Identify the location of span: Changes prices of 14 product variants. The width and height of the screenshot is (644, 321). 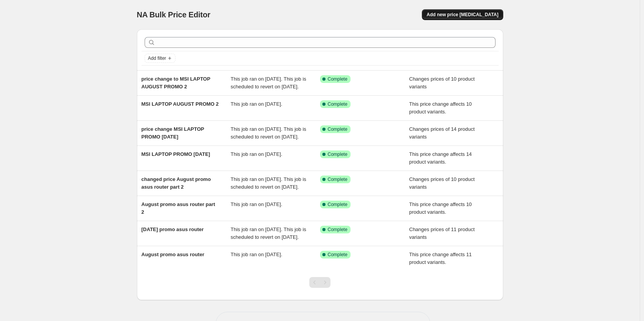
(442, 132).